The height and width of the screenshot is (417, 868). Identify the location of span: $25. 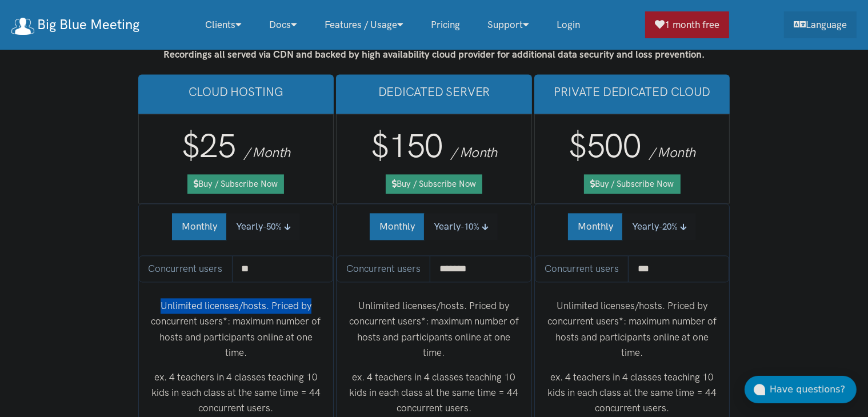
(209, 146).